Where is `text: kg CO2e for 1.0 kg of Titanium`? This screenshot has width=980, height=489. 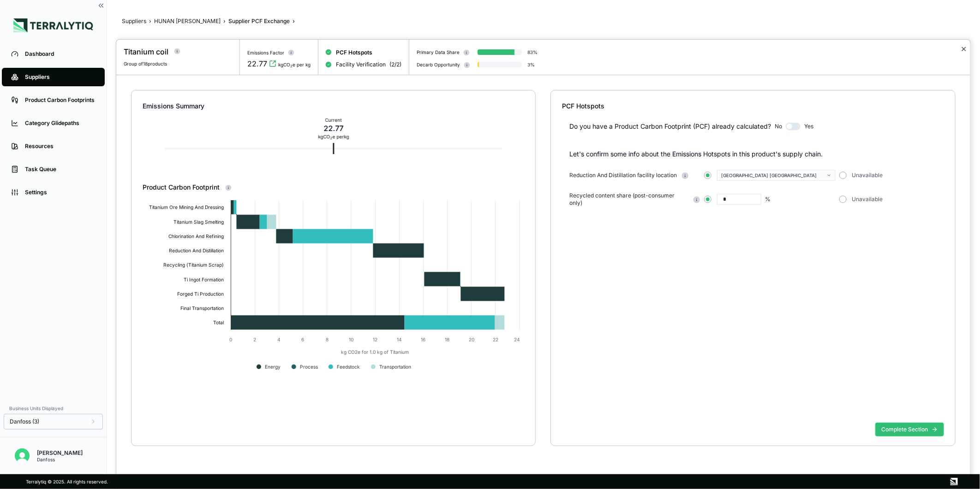 text: kg CO2e for 1.0 kg of Titanium is located at coordinates (375, 352).